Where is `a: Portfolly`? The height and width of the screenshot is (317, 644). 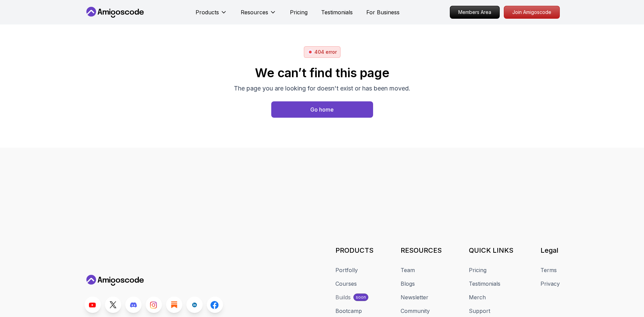 a: Portfolly is located at coordinates (346, 270).